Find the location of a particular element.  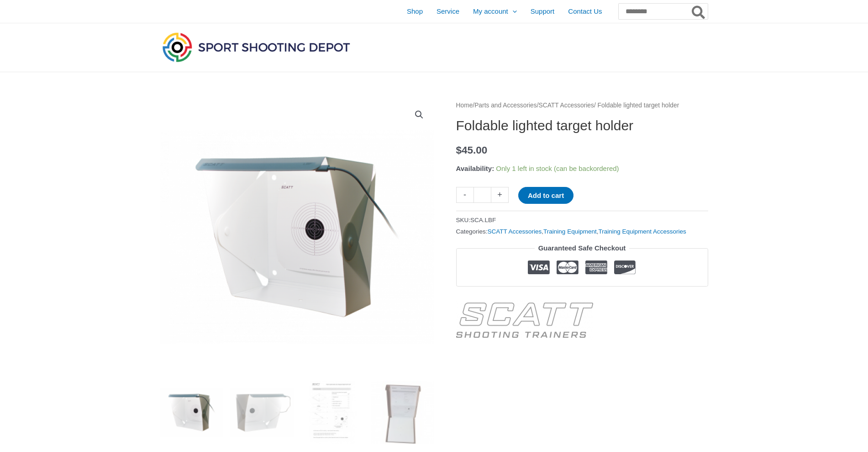

a: Training Equipment is located at coordinates (570, 231).